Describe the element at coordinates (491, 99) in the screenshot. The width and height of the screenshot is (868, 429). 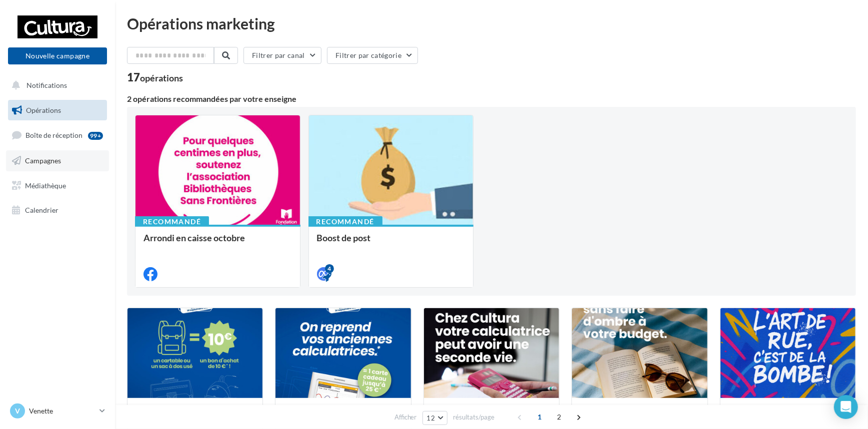
I see `div: 2 opérations recommandées par votre enseigne` at that location.